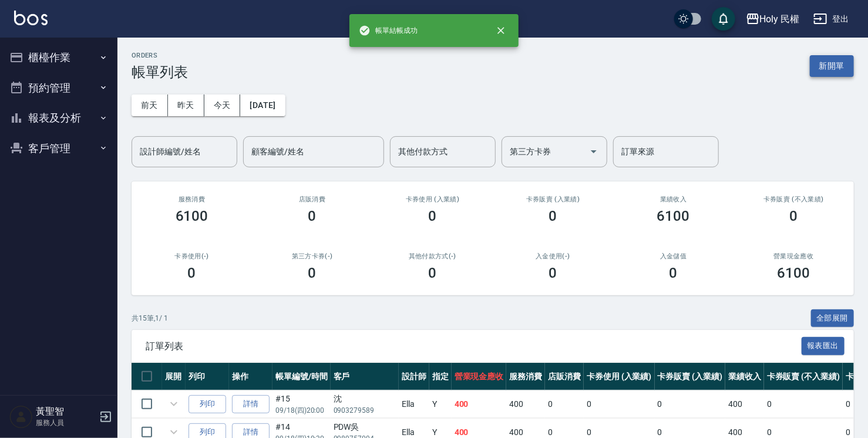 Image resolution: width=868 pixels, height=438 pixels. What do you see at coordinates (365, 427) in the screenshot?
I see `div: PDW吳` at bounding box center [365, 427].